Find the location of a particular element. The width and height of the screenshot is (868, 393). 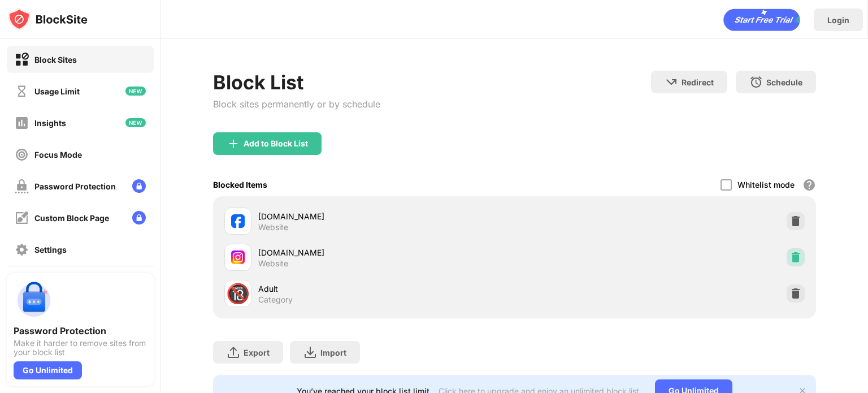

div: Make it harder to remove sites from your block list is located at coordinates (80, 348).